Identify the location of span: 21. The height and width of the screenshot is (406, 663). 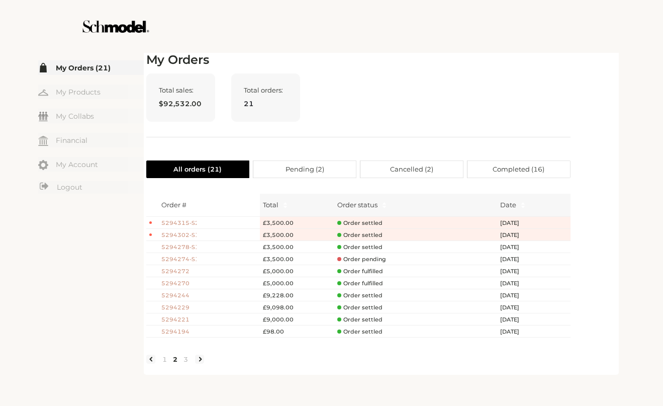
(265, 104).